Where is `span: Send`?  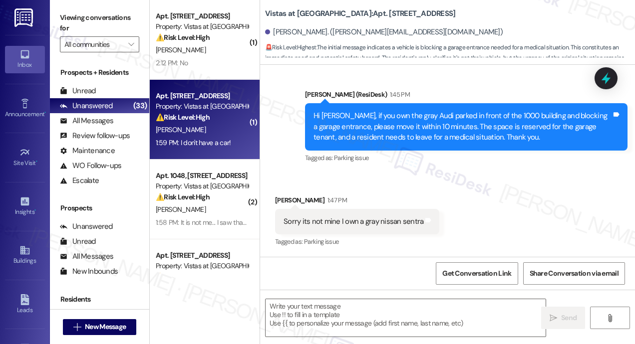
span: Send is located at coordinates (568, 318).